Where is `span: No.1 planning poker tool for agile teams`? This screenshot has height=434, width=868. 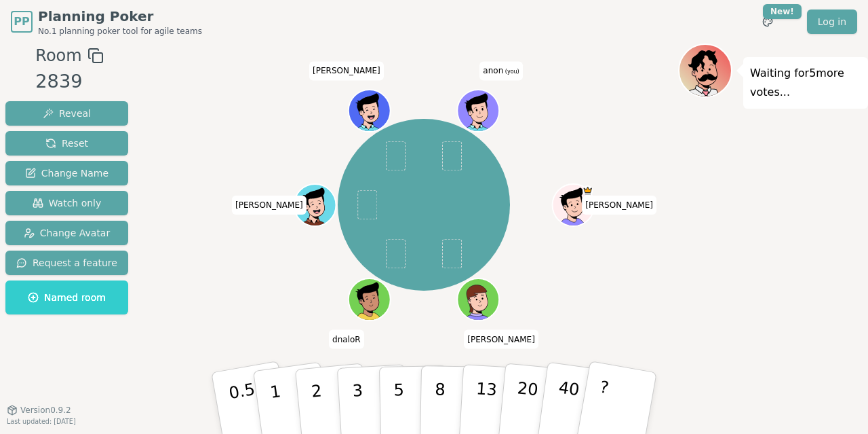
span: No.1 planning poker tool for agile teams is located at coordinates (120, 31).